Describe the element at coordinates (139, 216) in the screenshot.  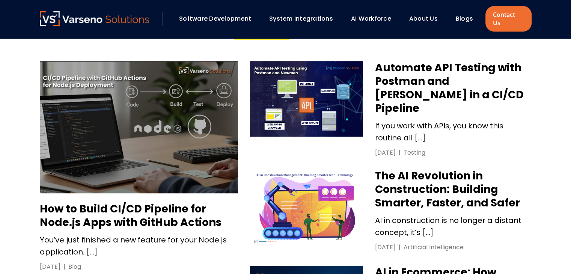
I see `h3: How to Build CI/CD Pipeline for Node.js Apps with GitHub Actions` at that location.